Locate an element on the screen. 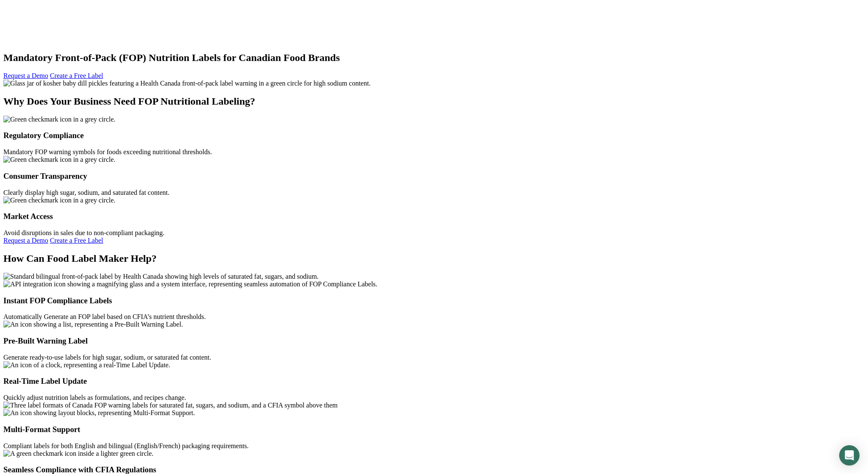 This screenshot has height=474, width=868. div: Clearly display high sugar, sodium, and saturated fat content. is located at coordinates (434, 193).